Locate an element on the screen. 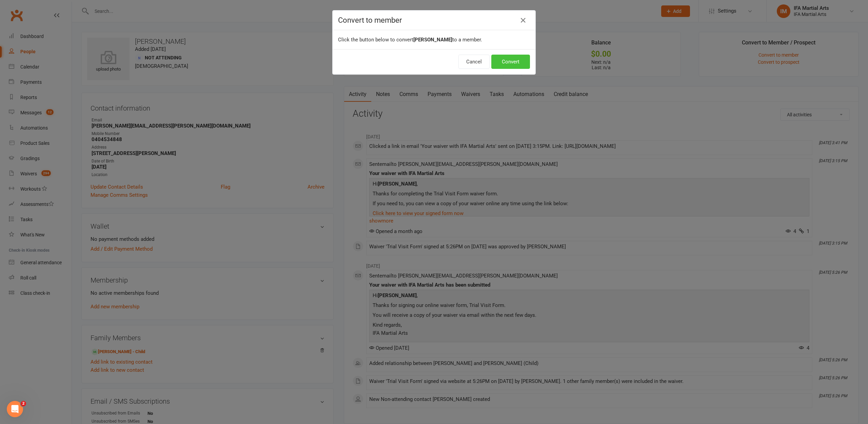 Image resolution: width=868 pixels, height=424 pixels. div: Click the button below to convert to a member. is located at coordinates (434, 39).